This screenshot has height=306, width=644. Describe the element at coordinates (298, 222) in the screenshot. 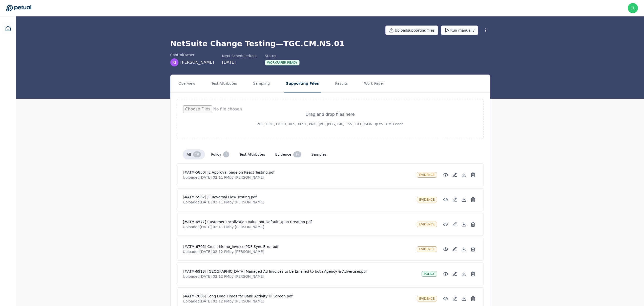

I see `h4: [#ATM-6577] Customer Localization Value not Default Upon Creation.pdf` at that location.